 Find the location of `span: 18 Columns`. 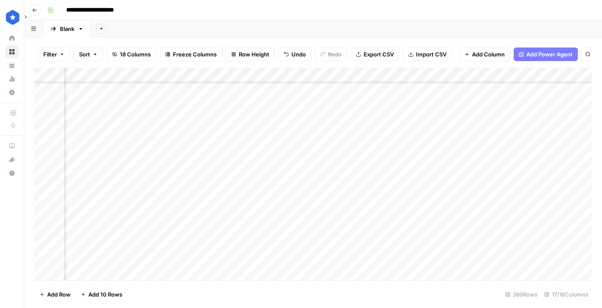

span: 18 Columns is located at coordinates (135, 54).